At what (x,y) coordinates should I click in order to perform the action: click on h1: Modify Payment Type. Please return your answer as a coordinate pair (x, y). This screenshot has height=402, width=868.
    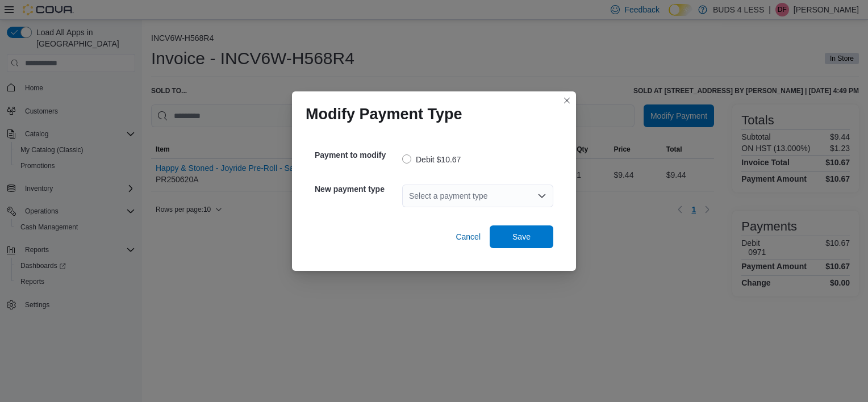
    Looking at the image, I should click on (384, 114).